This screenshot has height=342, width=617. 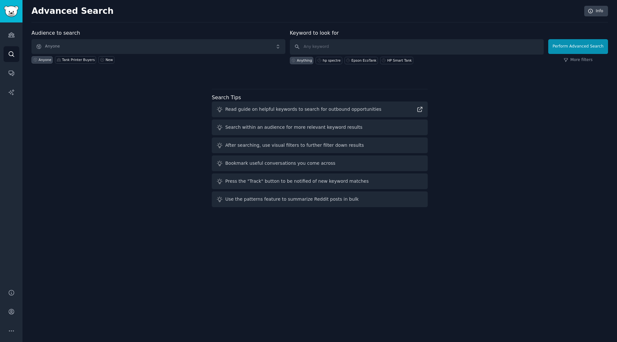 I want to click on div: Epson EcoTank, so click(x=364, y=60).